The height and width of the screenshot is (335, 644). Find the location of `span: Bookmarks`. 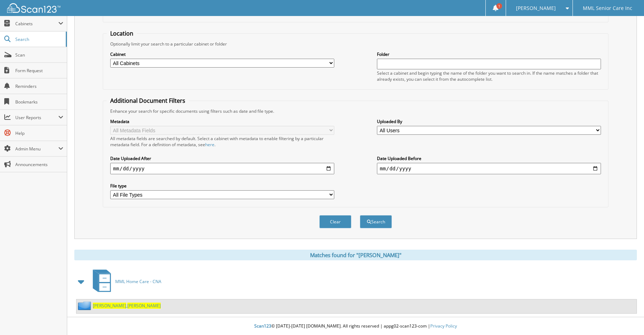

span: Bookmarks is located at coordinates (39, 102).